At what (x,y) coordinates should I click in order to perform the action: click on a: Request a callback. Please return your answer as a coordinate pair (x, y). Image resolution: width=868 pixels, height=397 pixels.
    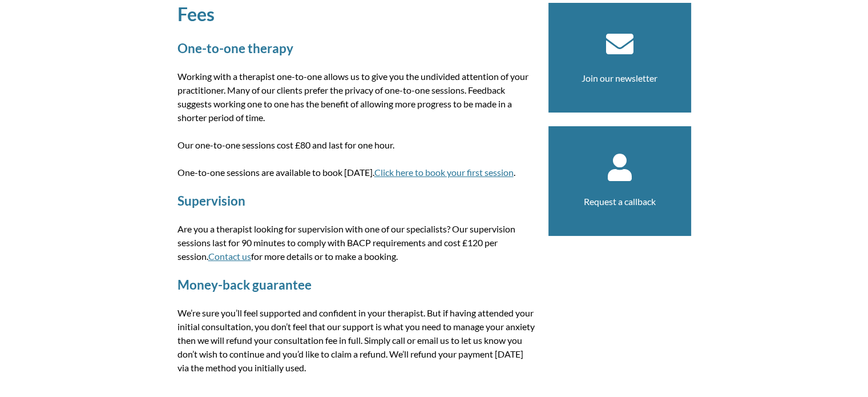
    Looking at the image, I should click on (620, 201).